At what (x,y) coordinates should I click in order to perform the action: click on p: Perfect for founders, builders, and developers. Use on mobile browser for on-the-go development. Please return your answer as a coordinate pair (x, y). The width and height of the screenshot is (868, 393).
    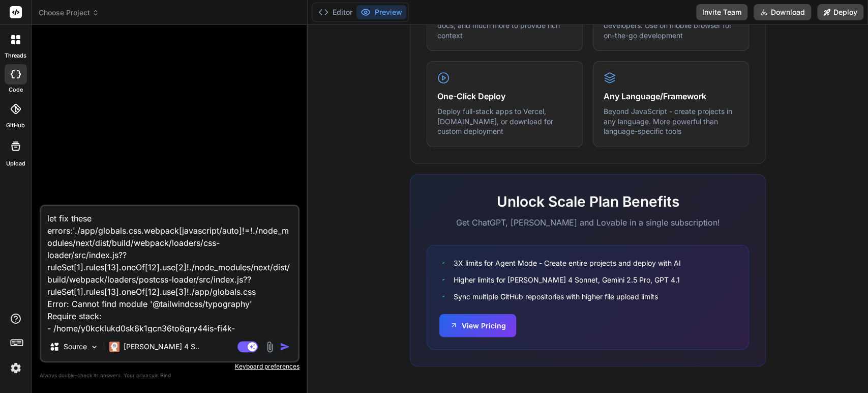
    Looking at the image, I should click on (671, 25).